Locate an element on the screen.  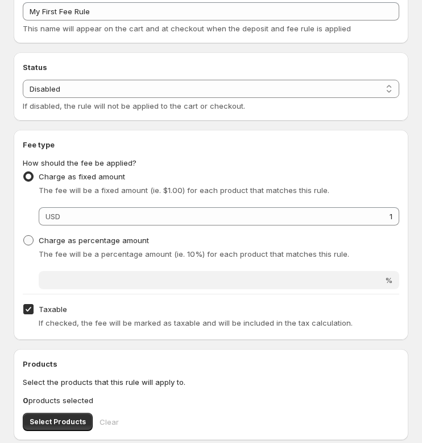
span: If disabled, the rule will not be applied to the cart or checkout. is located at coordinates (134, 106).